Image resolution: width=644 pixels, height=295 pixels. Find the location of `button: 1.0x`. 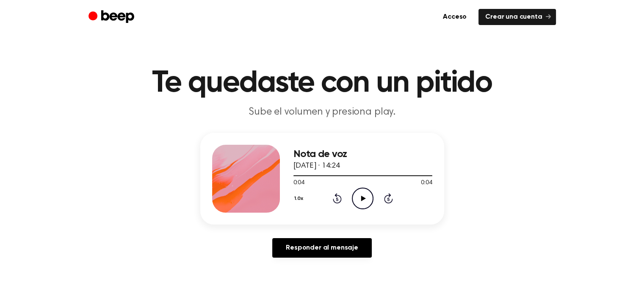

button: 1.0x is located at coordinates (300, 199).